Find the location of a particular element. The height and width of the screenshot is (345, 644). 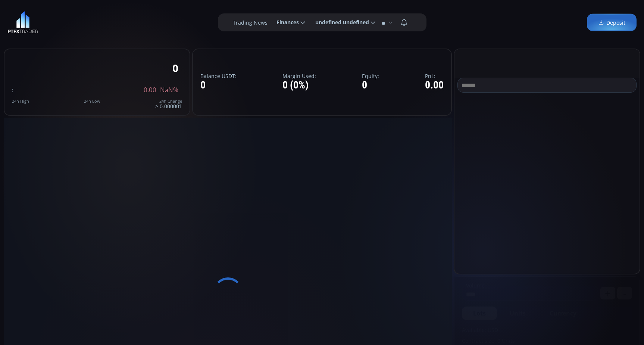

div: 24h High is located at coordinates (20, 101).